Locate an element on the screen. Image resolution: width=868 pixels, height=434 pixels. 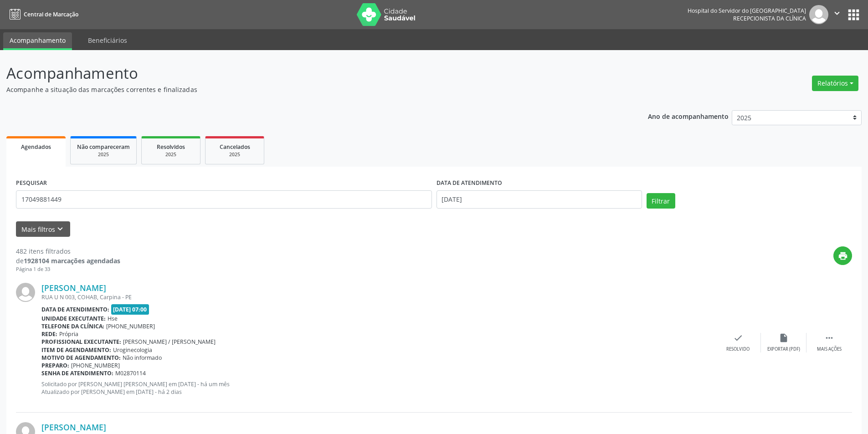
i: keyboard_arrow_down is located at coordinates (60, 229).